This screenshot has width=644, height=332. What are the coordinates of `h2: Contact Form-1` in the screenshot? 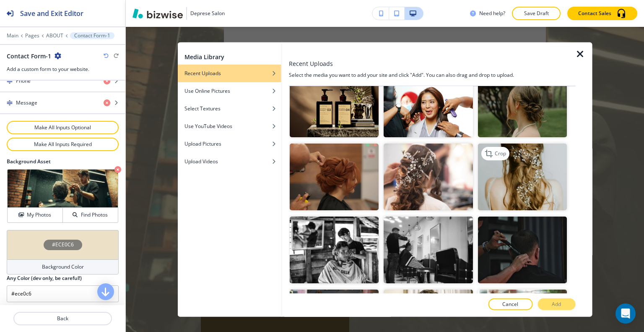 It's located at (29, 56).